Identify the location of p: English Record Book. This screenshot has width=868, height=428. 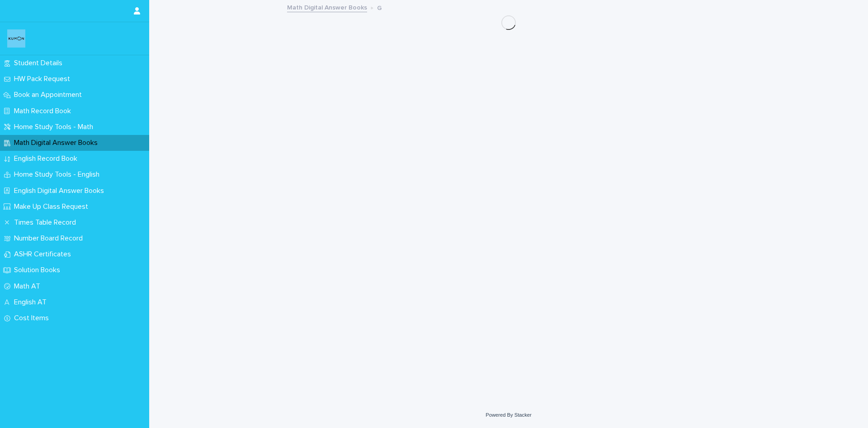
(48, 159).